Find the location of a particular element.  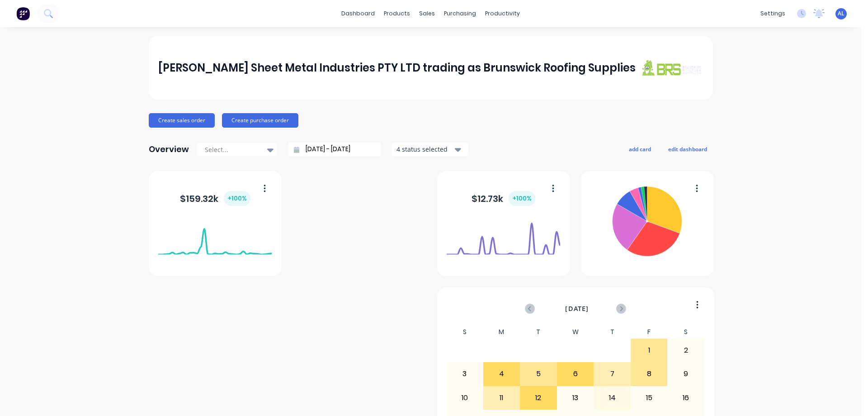

div: 11 is located at coordinates (501, 398).